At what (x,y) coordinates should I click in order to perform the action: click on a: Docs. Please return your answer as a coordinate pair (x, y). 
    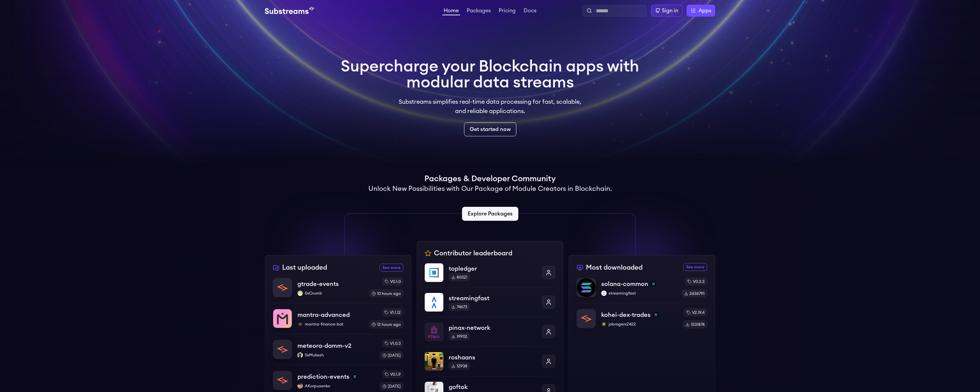
    Looking at the image, I should click on (530, 12).